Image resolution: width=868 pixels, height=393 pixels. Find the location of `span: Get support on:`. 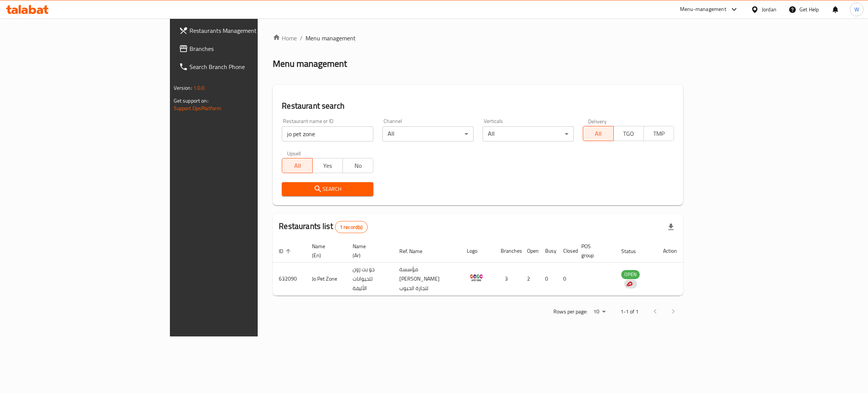

span: Get support on: is located at coordinates (191, 100).